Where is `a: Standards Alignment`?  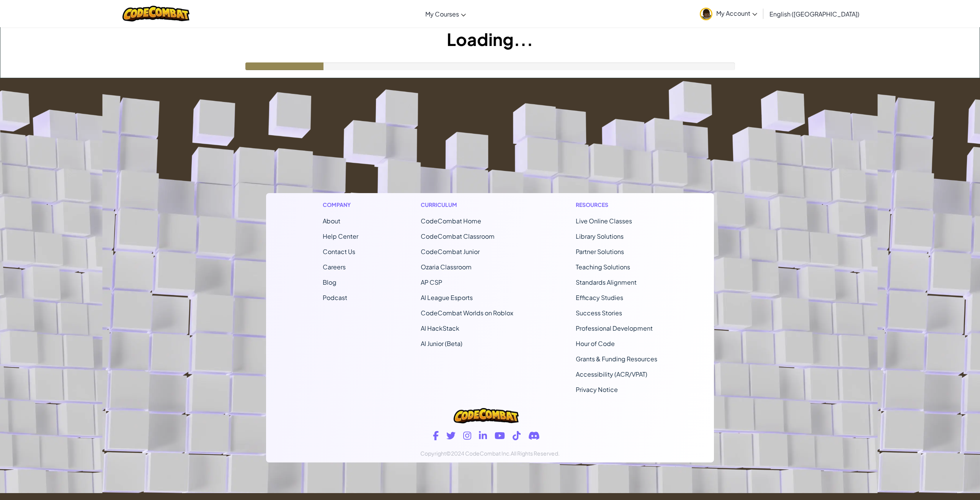 a: Standards Alignment is located at coordinates (606, 282).